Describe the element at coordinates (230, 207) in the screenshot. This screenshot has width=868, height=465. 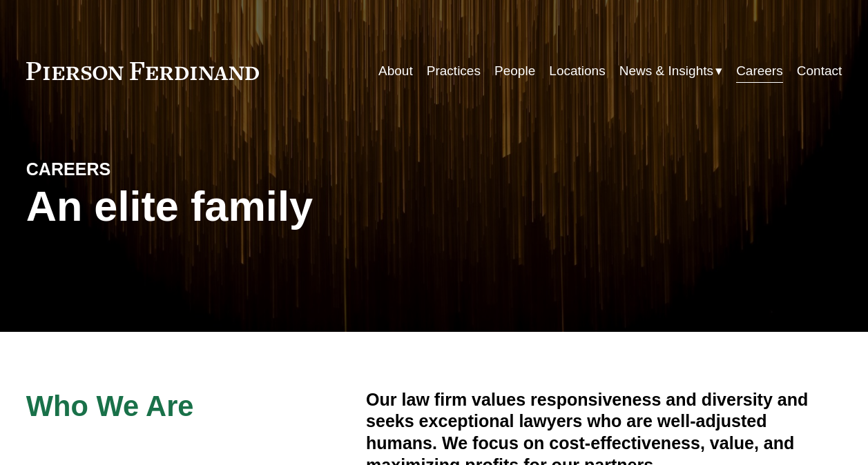
I see `h1: An elite family` at that location.